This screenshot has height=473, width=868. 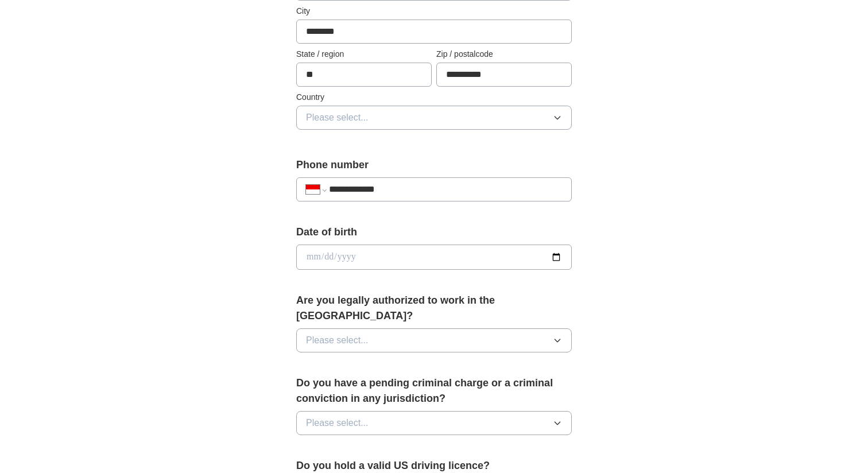 What do you see at coordinates (434, 232) in the screenshot?
I see `label: Date of birth` at bounding box center [434, 232].